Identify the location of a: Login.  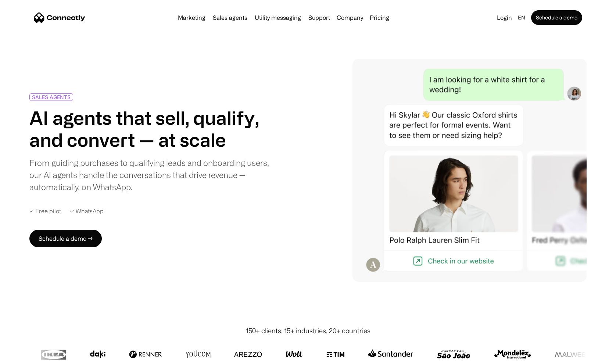
(504, 17).